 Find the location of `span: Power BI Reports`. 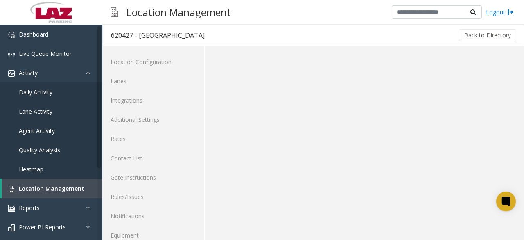

span: Power BI Reports is located at coordinates (42, 227).